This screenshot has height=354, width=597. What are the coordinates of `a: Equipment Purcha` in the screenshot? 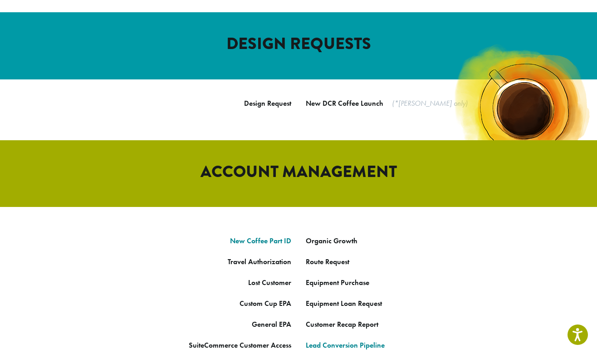 It's located at (334, 282).